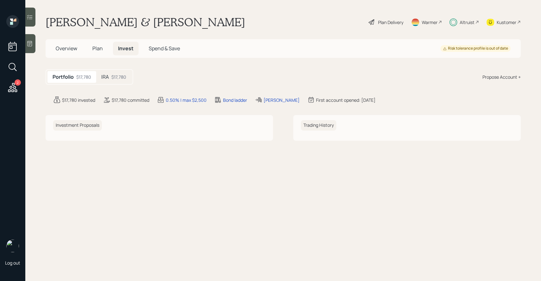  I want to click on div: Log out, so click(13, 263).